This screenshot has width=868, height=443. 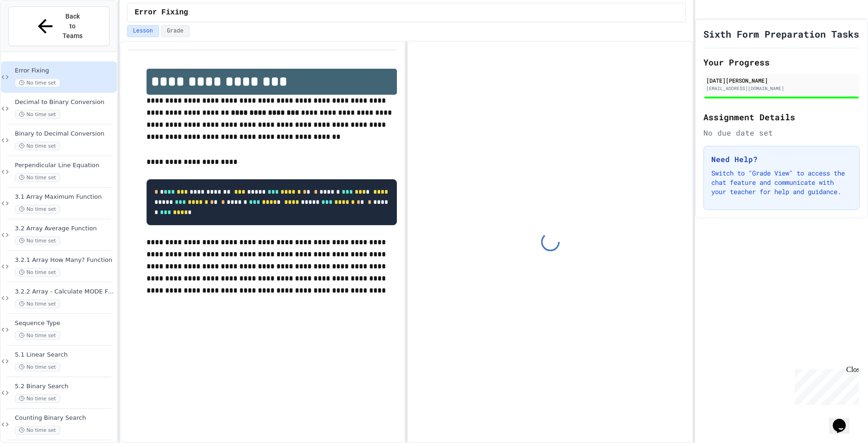 What do you see at coordinates (65, 228) in the screenshot?
I see `span: 3.2 Array Average Function` at bounding box center [65, 228].